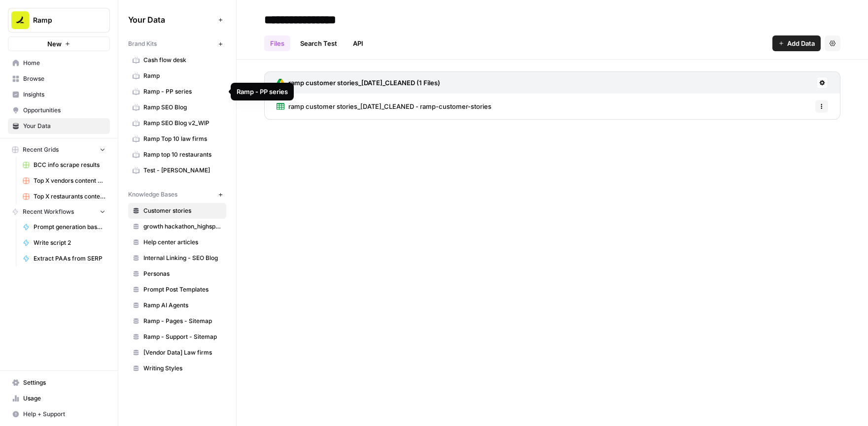  I want to click on span: Knowledge Bases, so click(153, 194).